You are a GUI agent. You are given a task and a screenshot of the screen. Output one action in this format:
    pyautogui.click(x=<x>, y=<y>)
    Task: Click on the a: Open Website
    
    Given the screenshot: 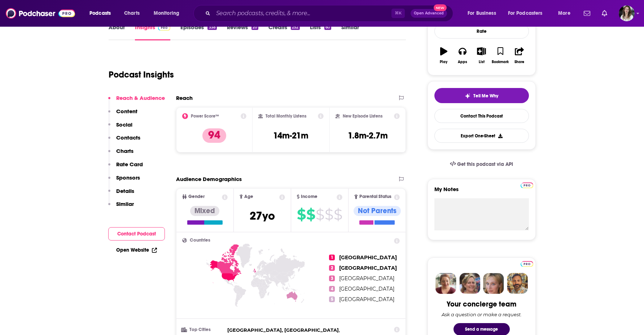 What is the action you would take?
    pyautogui.click(x=136, y=250)
    